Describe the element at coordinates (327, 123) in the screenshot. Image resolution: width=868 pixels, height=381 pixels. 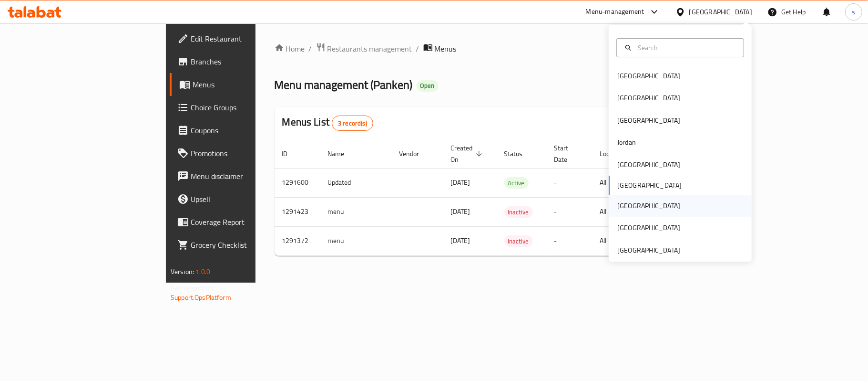
I see `h2: Menus List` at that location.